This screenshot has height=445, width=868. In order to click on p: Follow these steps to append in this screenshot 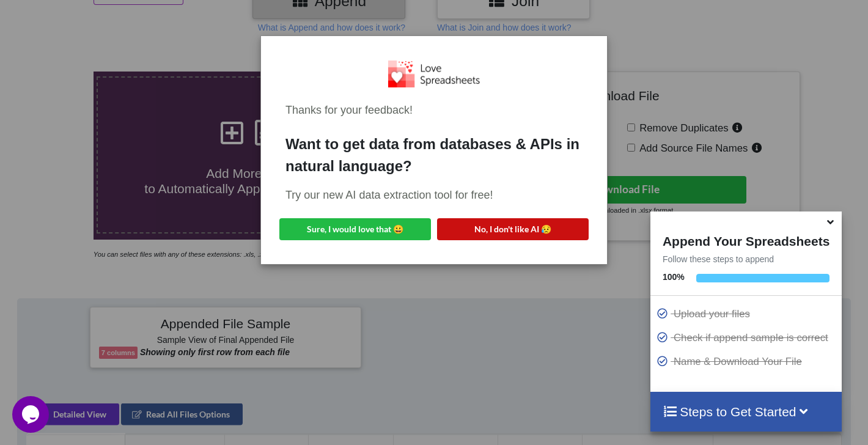, I will do `click(746, 259)`.